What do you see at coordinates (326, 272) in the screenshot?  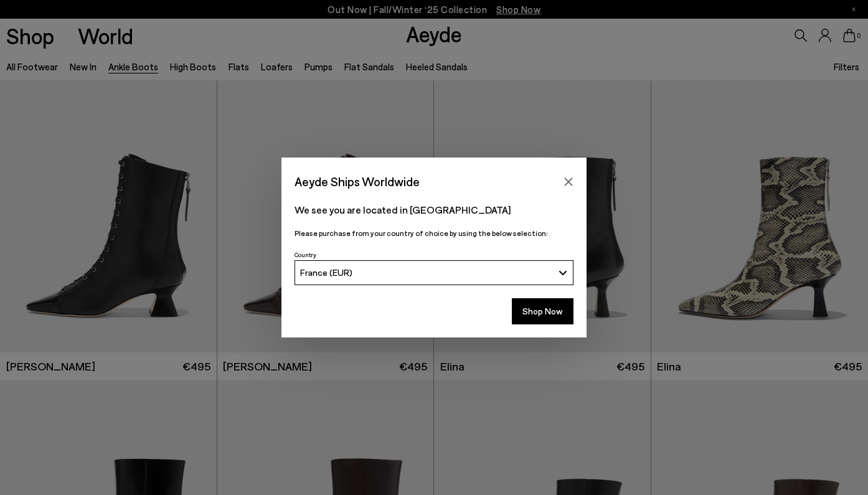 I see `span: France (EUR)` at bounding box center [326, 272].